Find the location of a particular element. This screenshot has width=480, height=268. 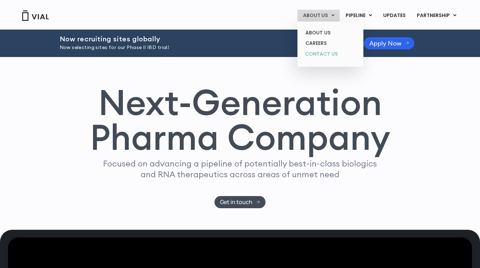

p: Focused on advancing a pipeline of potentially best-in-class biologics and RNA therapeutics acros... is located at coordinates (240, 169).